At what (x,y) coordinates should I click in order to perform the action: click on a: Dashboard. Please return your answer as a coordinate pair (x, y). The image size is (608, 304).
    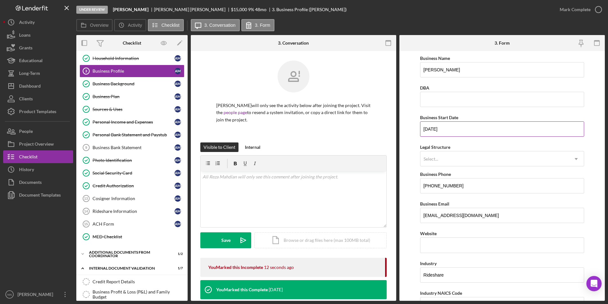
    Looking at the image, I should click on (38, 86).